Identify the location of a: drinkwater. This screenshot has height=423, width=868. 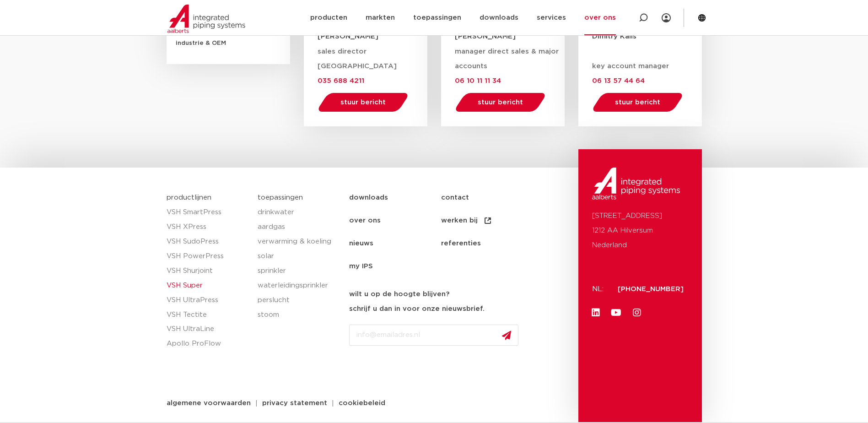
(299, 212).